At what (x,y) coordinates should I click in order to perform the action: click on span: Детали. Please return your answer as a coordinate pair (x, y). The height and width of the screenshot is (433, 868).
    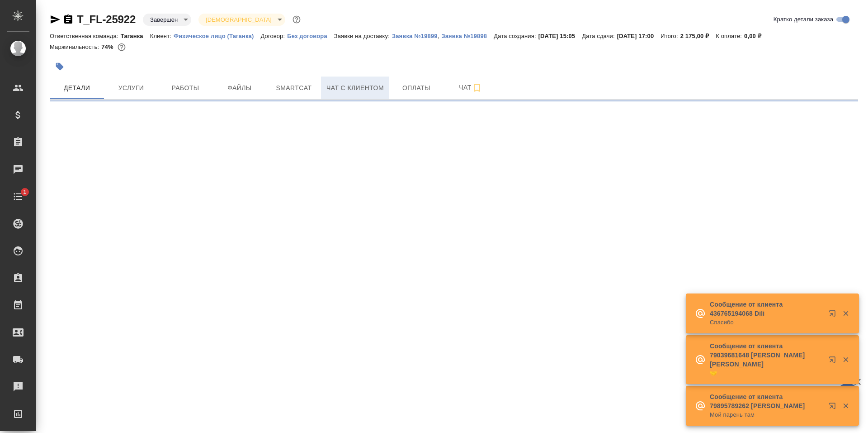
    Looking at the image, I should click on (77, 88).